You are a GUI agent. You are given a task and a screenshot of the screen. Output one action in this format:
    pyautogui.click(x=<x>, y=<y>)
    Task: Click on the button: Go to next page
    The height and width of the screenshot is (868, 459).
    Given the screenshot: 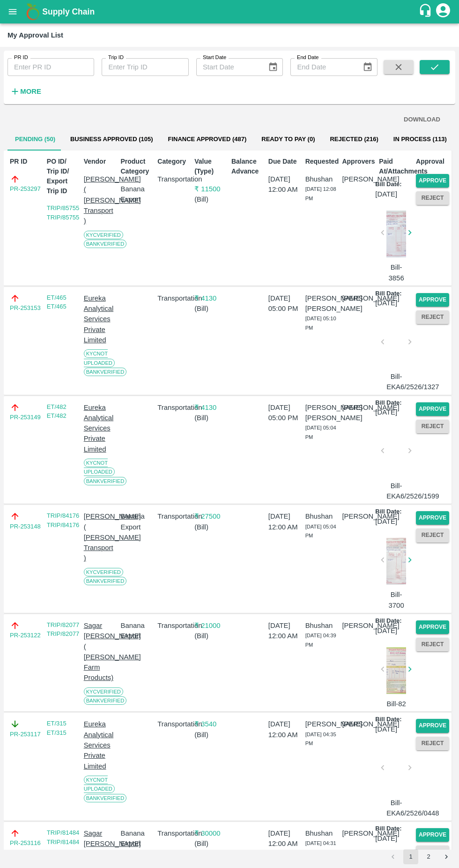 What is the action you would take?
    pyautogui.click(x=447, y=857)
    